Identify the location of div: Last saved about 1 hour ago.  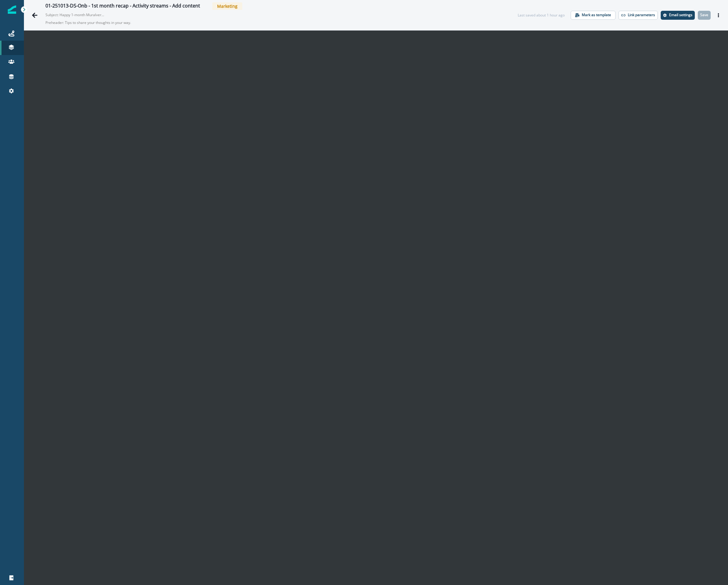
(542, 15).